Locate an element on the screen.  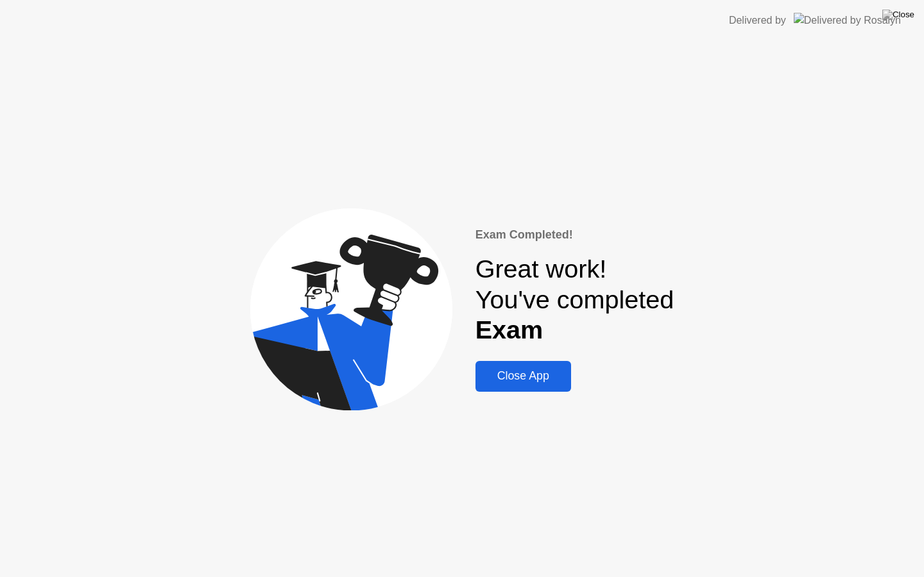
div: Delivered by is located at coordinates (758, 21).